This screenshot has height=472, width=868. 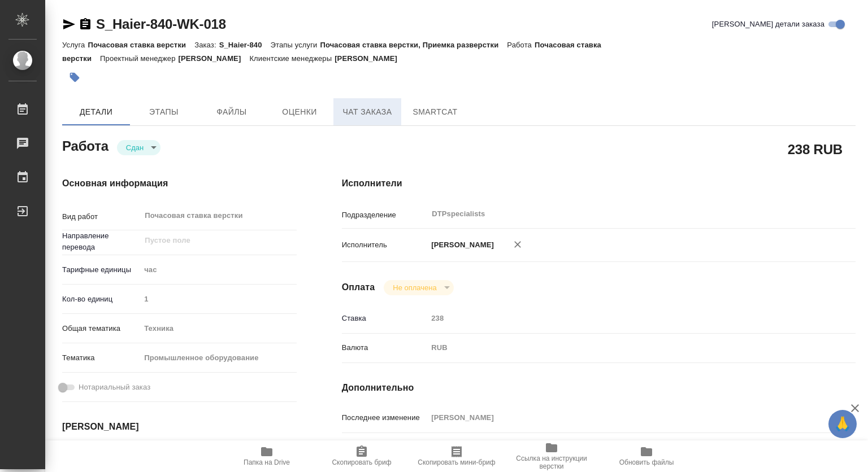 I want to click on span: Скопировать мини-бриф, so click(x=456, y=462).